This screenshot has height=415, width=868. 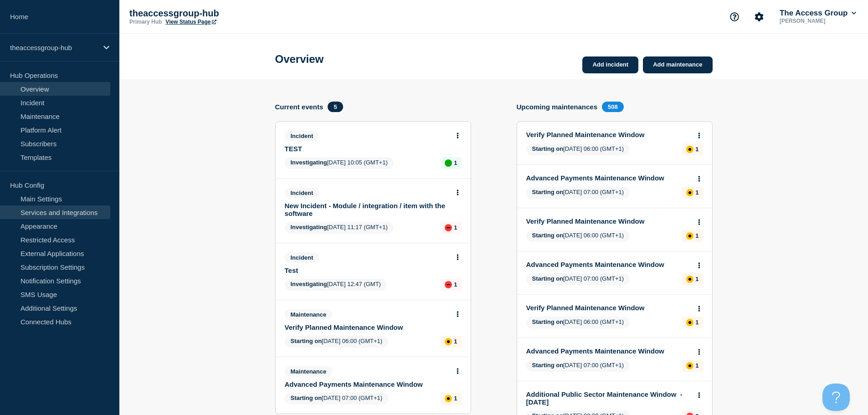 I want to click on h1: Overview, so click(x=299, y=59).